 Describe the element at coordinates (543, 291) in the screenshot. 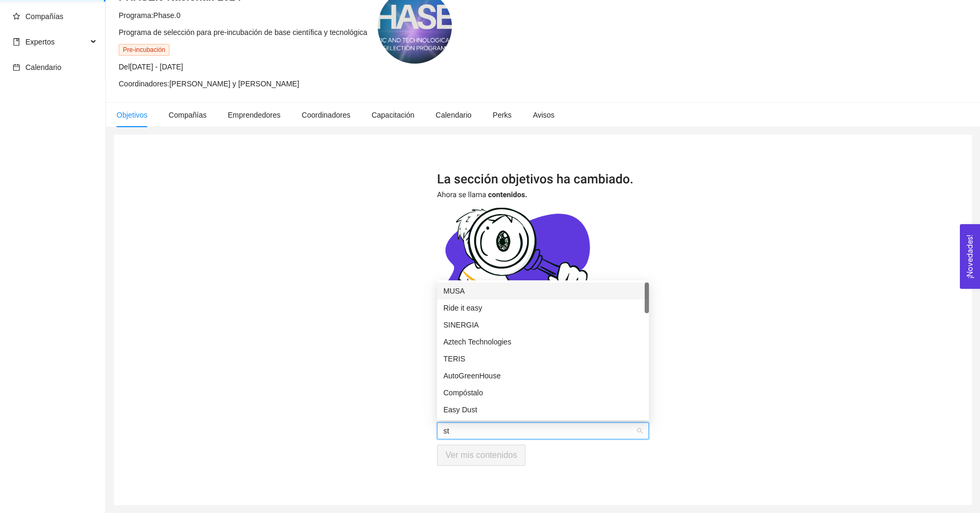

I see `div: MUSA` at that location.